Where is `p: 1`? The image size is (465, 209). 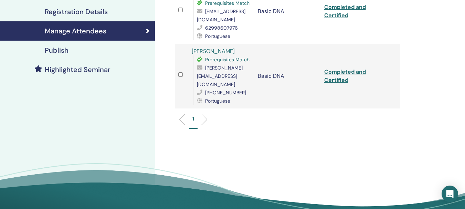
p: 1 is located at coordinates (193, 119).